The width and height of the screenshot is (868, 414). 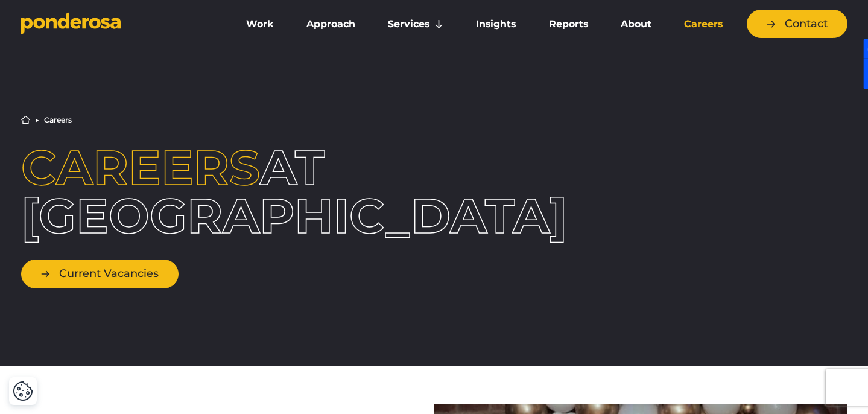 I want to click on button: Cookie Settings, so click(x=22, y=392).